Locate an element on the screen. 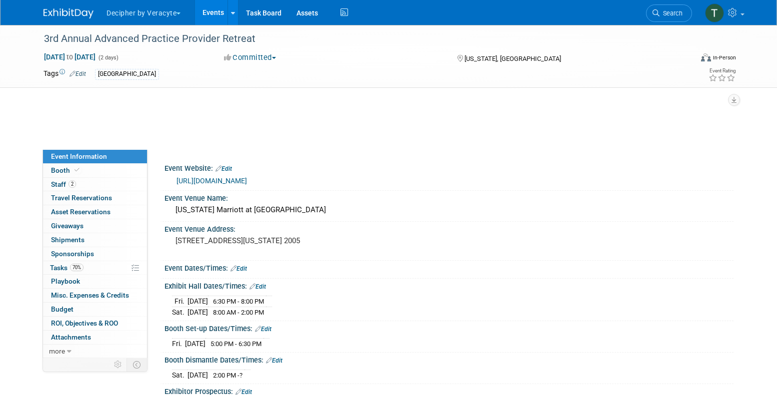 The image size is (777, 395). a: Asset Reservations is located at coordinates (95, 212).